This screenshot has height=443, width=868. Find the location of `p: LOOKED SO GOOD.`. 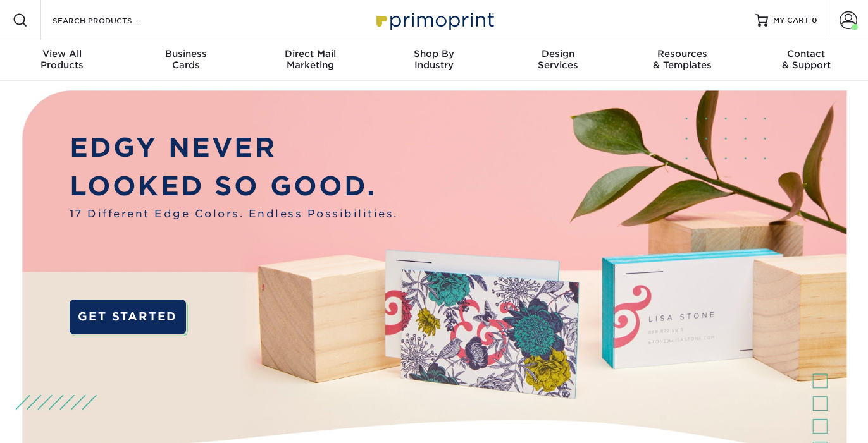

p: LOOKED SO GOOD. is located at coordinates (233, 187).